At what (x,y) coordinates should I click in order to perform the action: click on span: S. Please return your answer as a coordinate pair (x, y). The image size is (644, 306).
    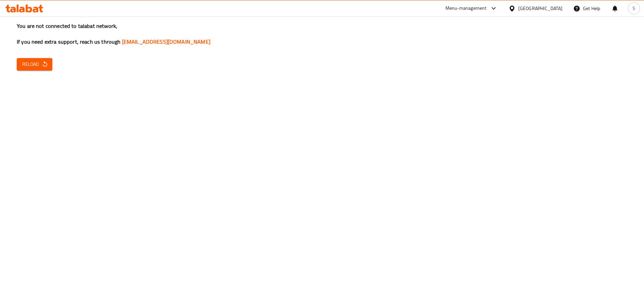
    Looking at the image, I should click on (634, 9).